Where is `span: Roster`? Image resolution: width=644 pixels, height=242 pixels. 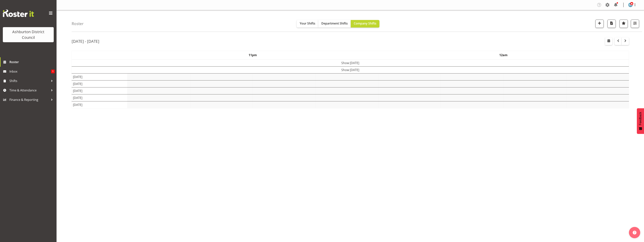
span: Roster is located at coordinates (32, 62).